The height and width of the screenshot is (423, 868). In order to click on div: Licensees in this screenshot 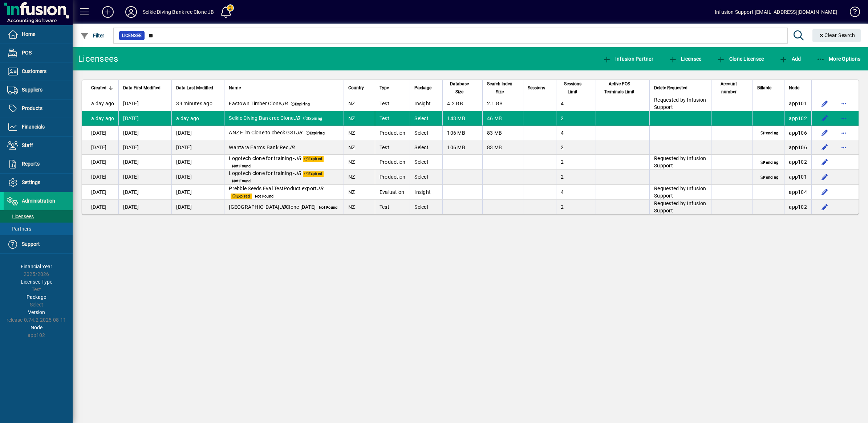, I will do `click(98, 58)`.